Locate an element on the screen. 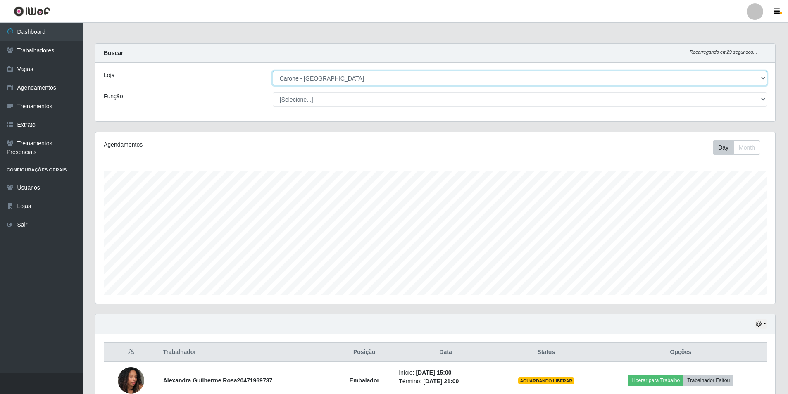 This screenshot has width=788, height=394. th: Opções is located at coordinates (680, 352).